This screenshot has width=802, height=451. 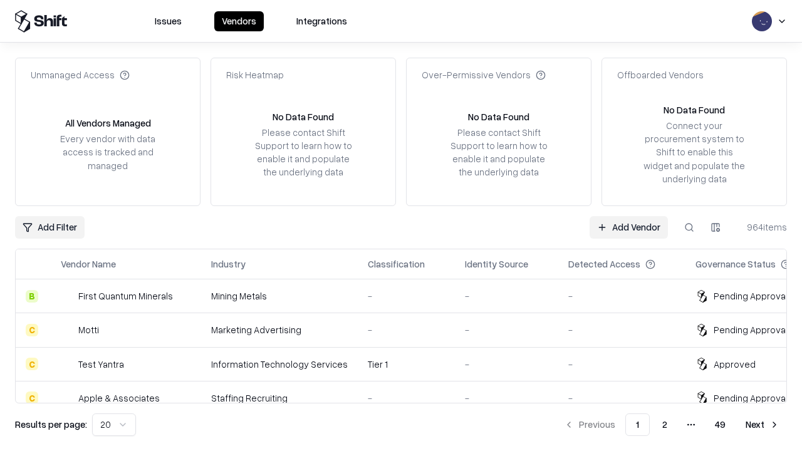 What do you see at coordinates (484, 75) in the screenshot?
I see `div: Over-Permissive Vendors` at bounding box center [484, 75].